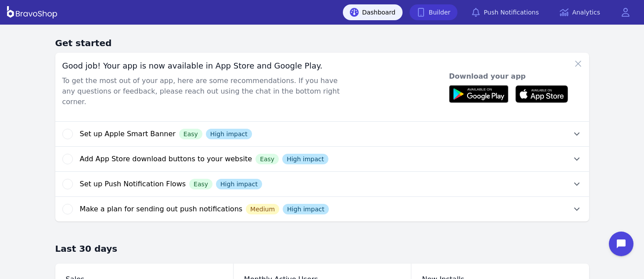 The height and width of the screenshot is (279, 644). Describe the element at coordinates (334, 210) in the screenshot. I see `button: Make a plan for sending out push notificationsMediumHigh impact` at that location.